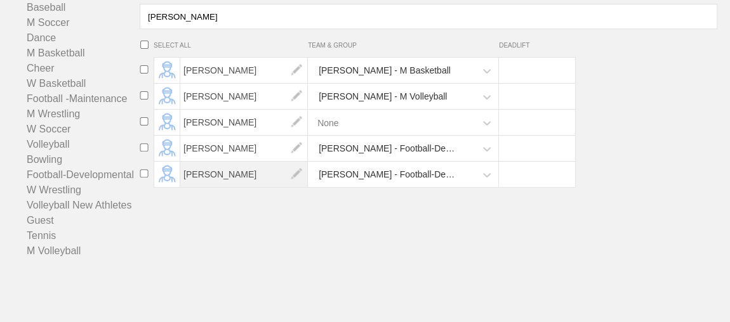 The image size is (730, 322). Describe the element at coordinates (77, 53) in the screenshot. I see `a: M Basketball` at that location.